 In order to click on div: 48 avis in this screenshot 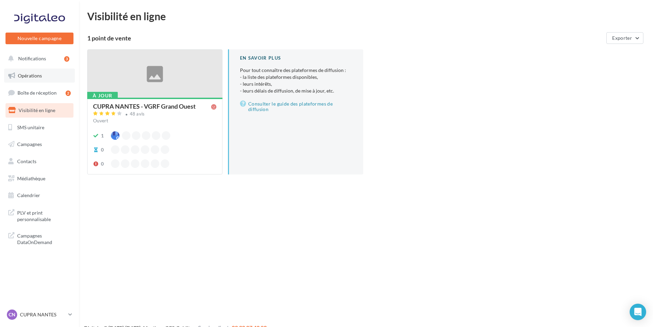, I will do `click(137, 114)`.